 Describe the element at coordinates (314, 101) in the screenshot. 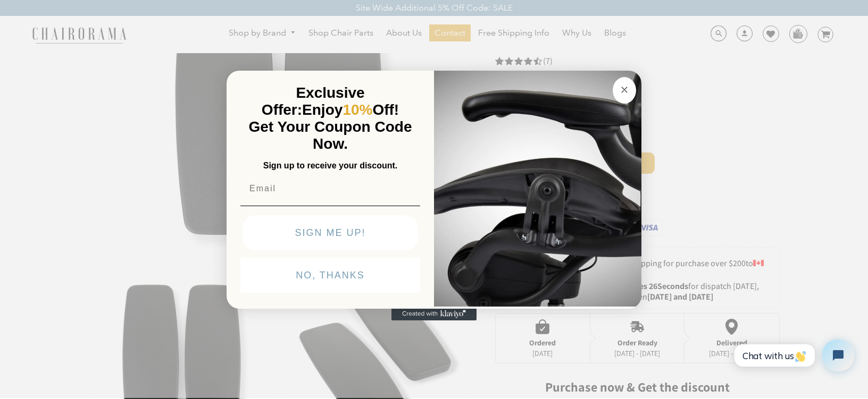

I see `span: Exclusive Offer:` at that location.